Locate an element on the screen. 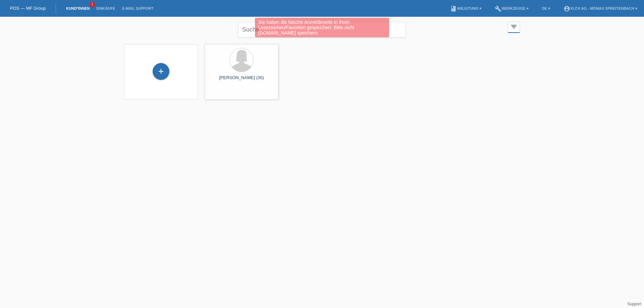 This screenshot has width=644, height=308. i: book is located at coordinates (454, 9).